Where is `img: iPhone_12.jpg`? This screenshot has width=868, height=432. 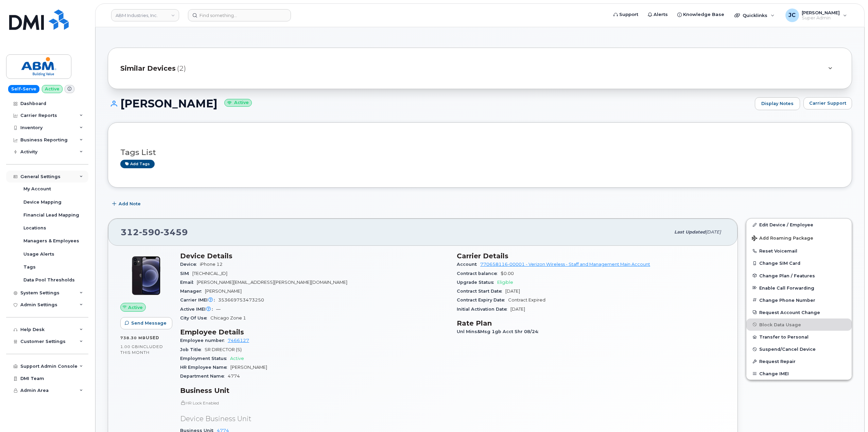
img: iPhone_12.jpg is located at coordinates (146, 276).